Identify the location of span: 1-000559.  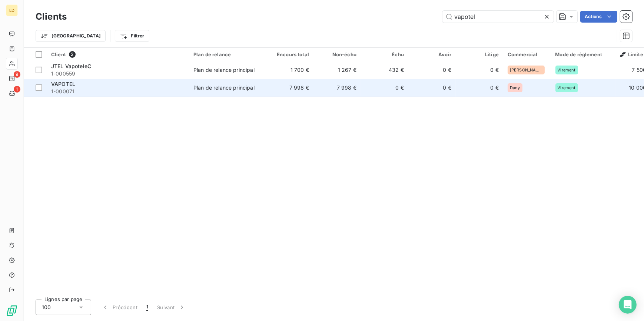
(118, 74).